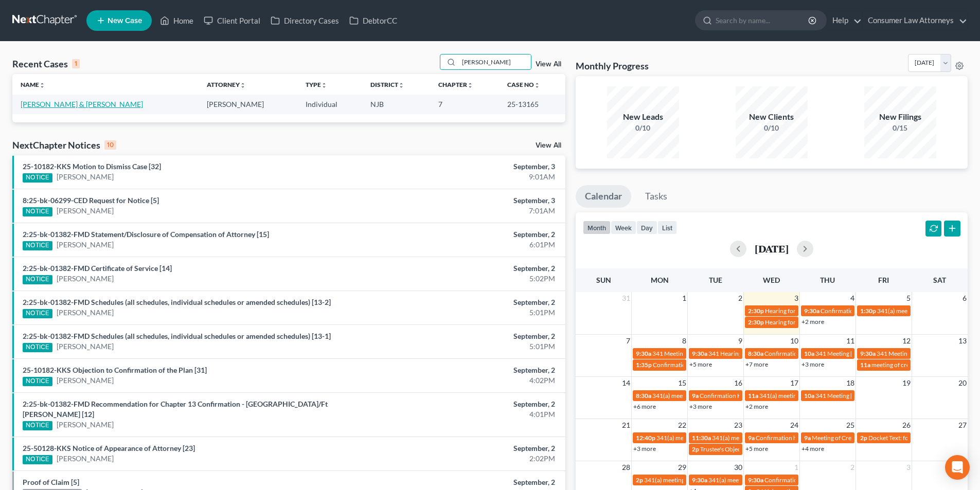 This screenshot has width=980, height=490. Describe the element at coordinates (628, 341) in the screenshot. I see `span: 7` at that location.